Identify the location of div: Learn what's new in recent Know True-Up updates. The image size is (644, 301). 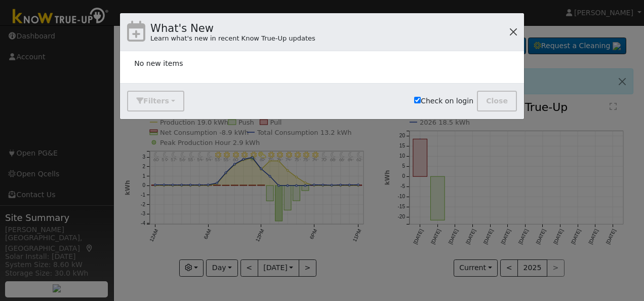
(233, 39).